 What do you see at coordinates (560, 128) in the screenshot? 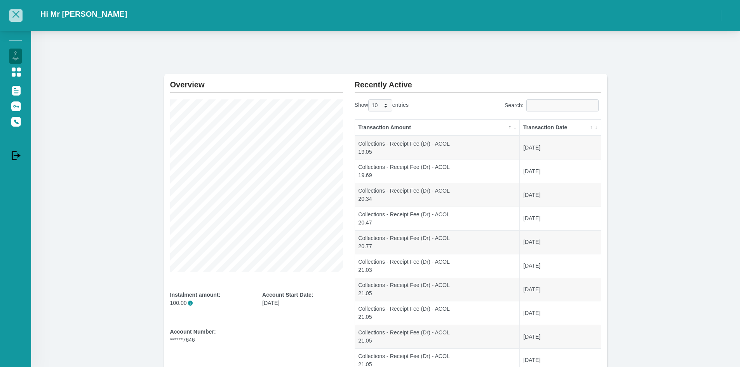
I see `th: Transaction Date: activate to sort column ascending` at bounding box center [560, 128].